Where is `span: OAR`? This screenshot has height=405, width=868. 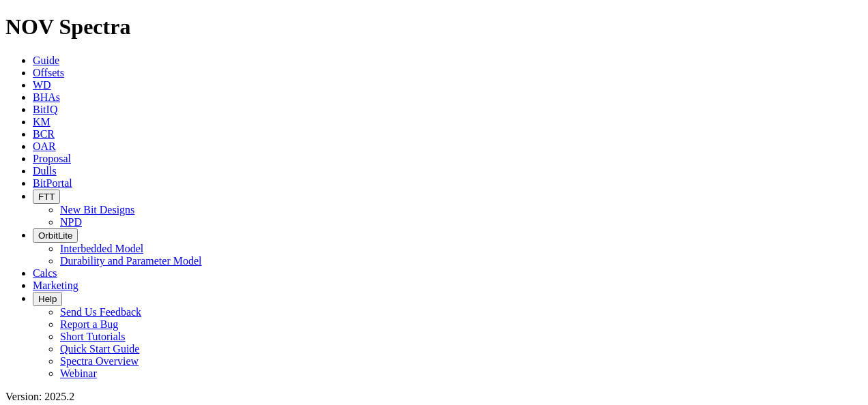
span: OAR is located at coordinates (44, 146).